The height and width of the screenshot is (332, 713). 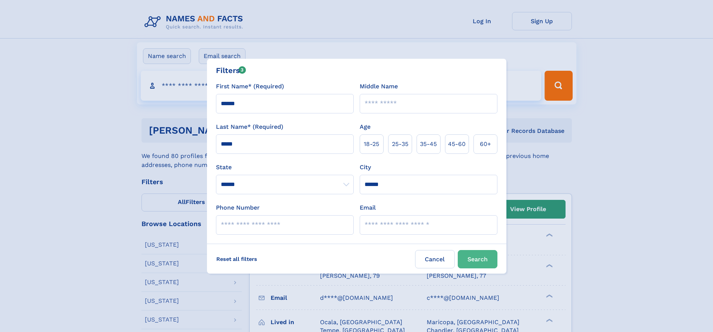 I want to click on label: First Name* (Required), so click(x=250, y=86).